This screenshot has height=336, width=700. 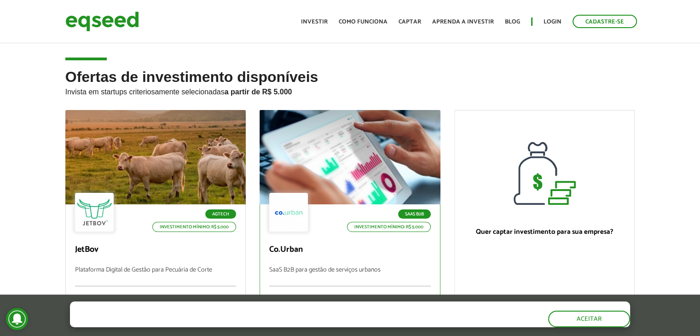 What do you see at coordinates (350, 276) in the screenshot?
I see `p: SaaS B2B para gestão de serviços urbanos` at bounding box center [350, 276].